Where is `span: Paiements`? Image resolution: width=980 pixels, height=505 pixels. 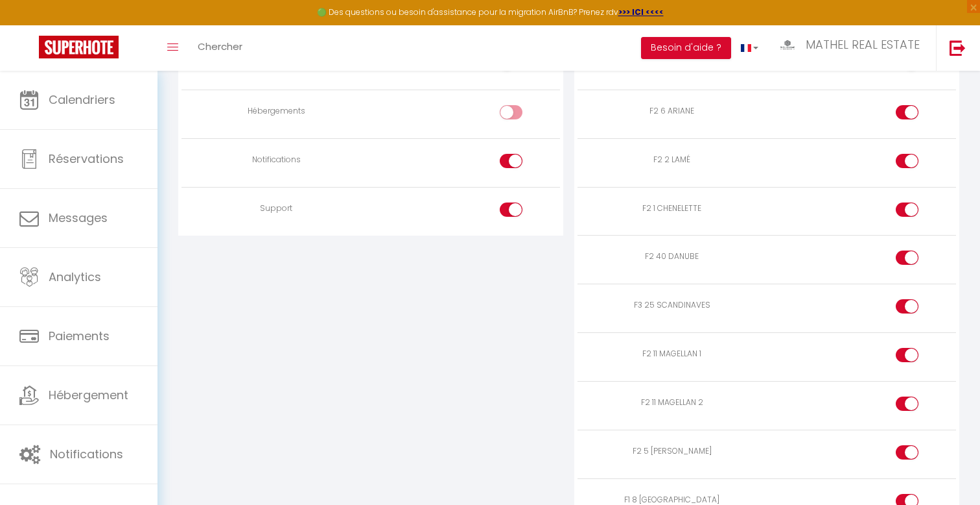
span: Paiements is located at coordinates (79, 335).